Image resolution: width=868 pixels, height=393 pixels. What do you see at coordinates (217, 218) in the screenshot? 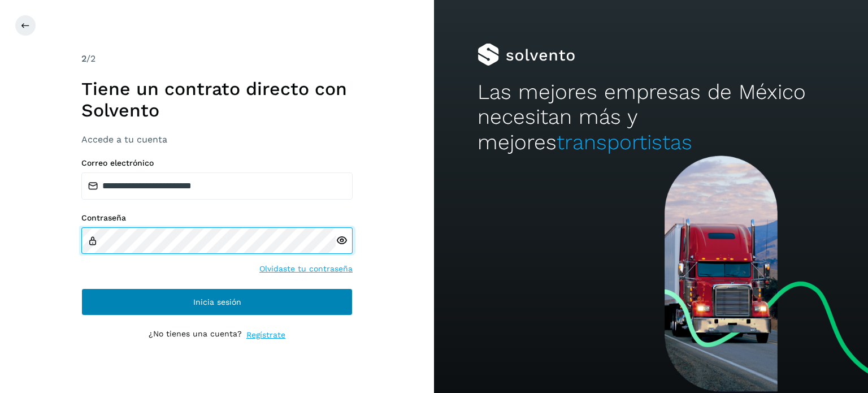
I see `label: Contraseña` at bounding box center [217, 218].